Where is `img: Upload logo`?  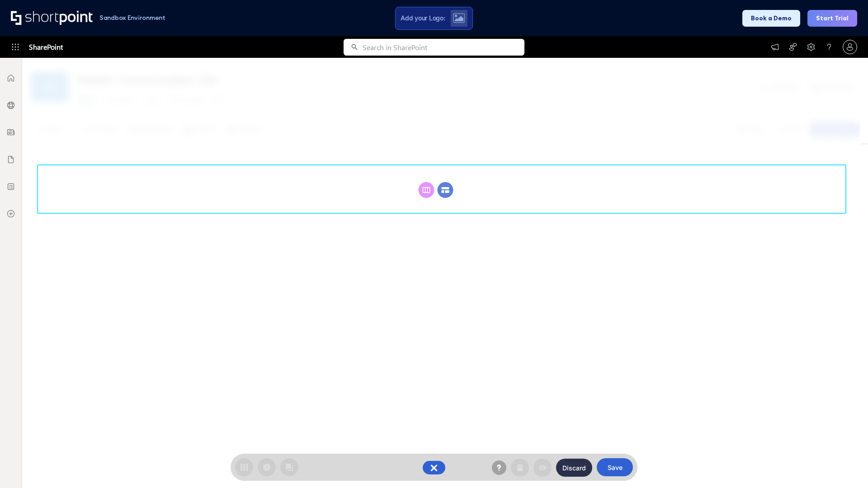 img: Upload logo is located at coordinates (459, 18).